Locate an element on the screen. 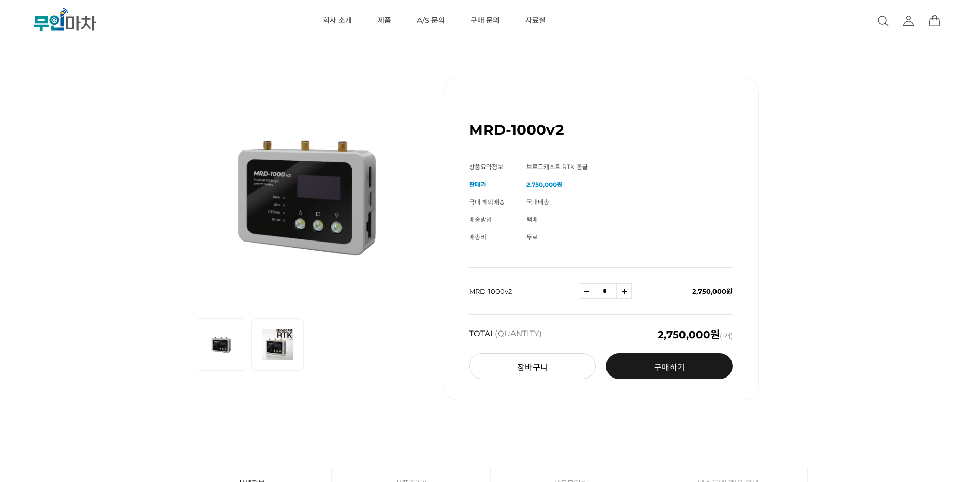 The image size is (980, 482). span: (1개) is located at coordinates (695, 335).